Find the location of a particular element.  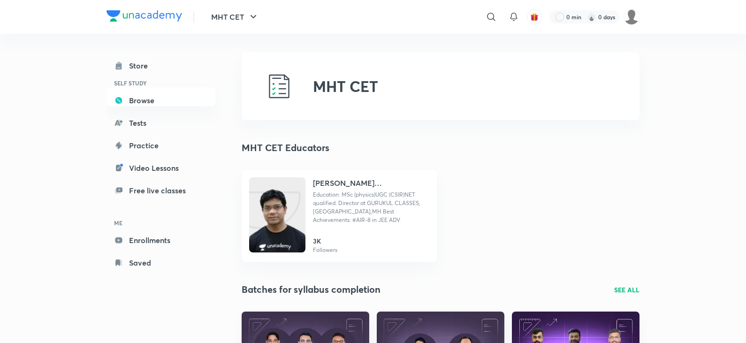

p: Education: MSc (physics)UGC (CSIR)NET qualified. Director at GURUKUL CLASSES, Aurangabad,MH Best ... is located at coordinates (371, 208).